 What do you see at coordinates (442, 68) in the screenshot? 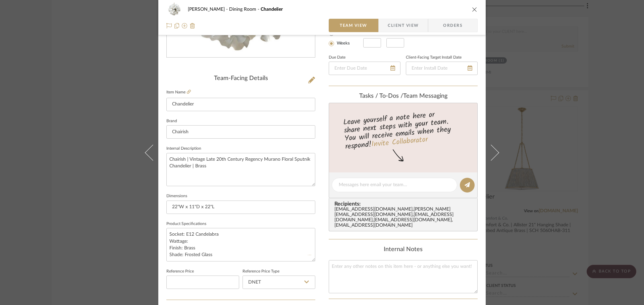
I see `input: Enter Install Date` at bounding box center [442, 68].